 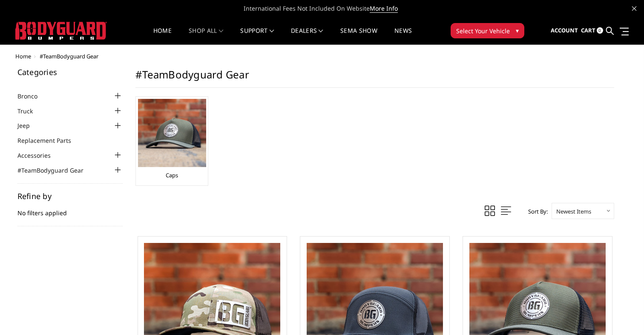 I want to click on a: SEMA Show, so click(x=359, y=36).